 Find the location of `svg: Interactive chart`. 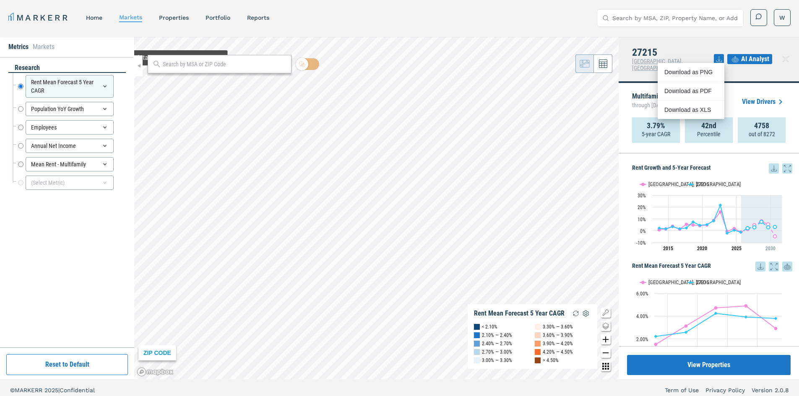

svg: Interactive chart is located at coordinates (709, 216).